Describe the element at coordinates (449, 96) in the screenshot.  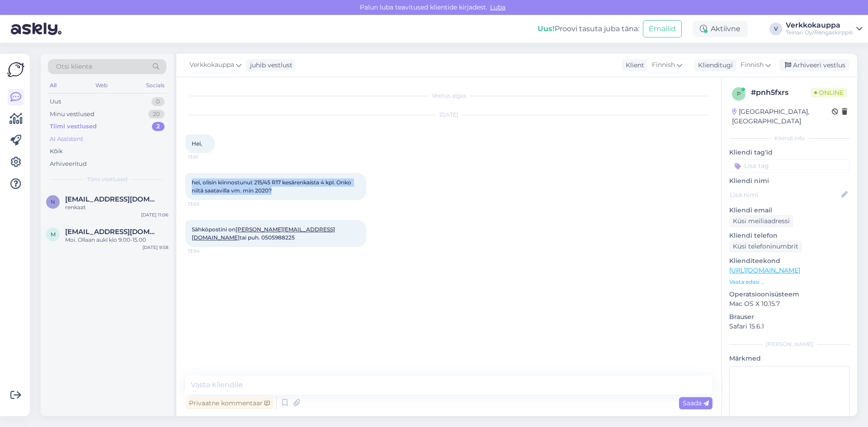
I see `div: Vestlus algas` at that location.